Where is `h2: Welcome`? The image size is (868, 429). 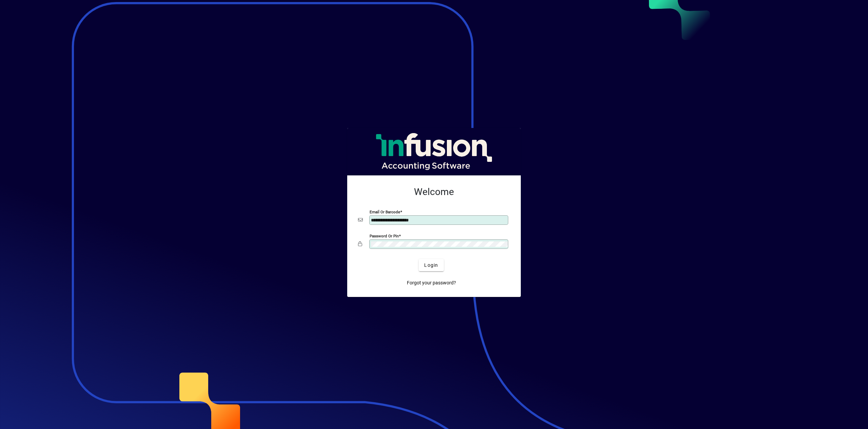
h2: Welcome is located at coordinates (434, 192).